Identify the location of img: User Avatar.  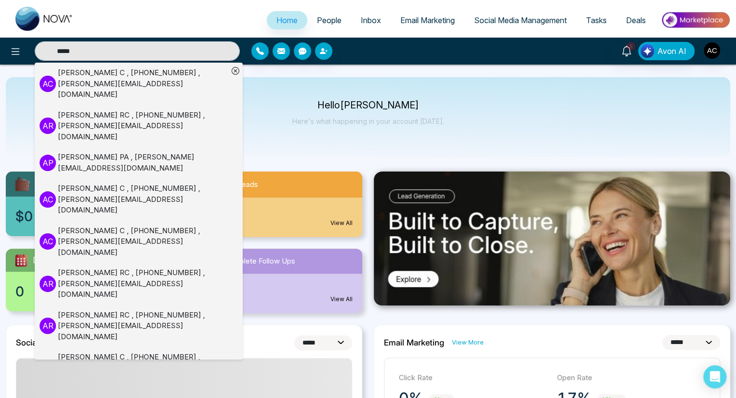
(712, 51).